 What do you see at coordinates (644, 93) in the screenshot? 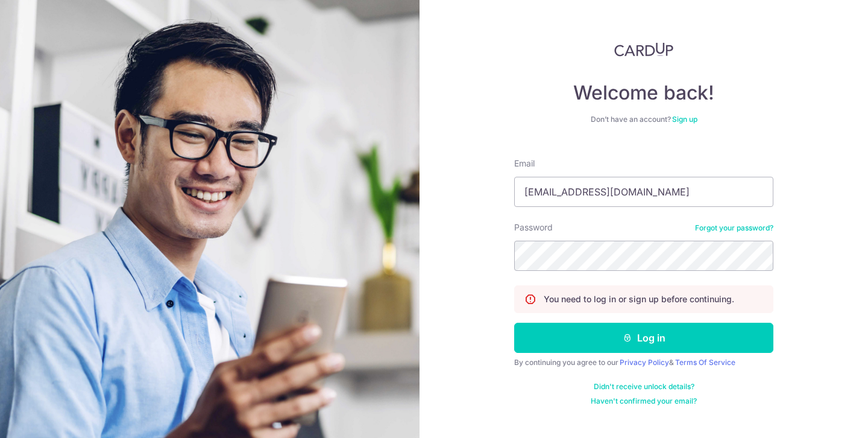
I see `h4: Welcome back!` at bounding box center [644, 93].